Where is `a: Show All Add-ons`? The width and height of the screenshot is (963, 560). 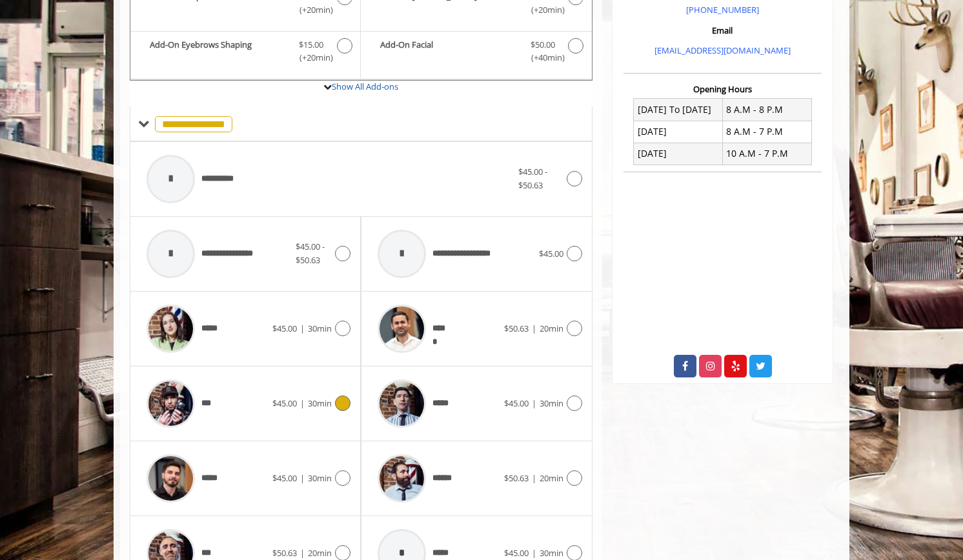
a: Show All Add-ons is located at coordinates (364, 86).